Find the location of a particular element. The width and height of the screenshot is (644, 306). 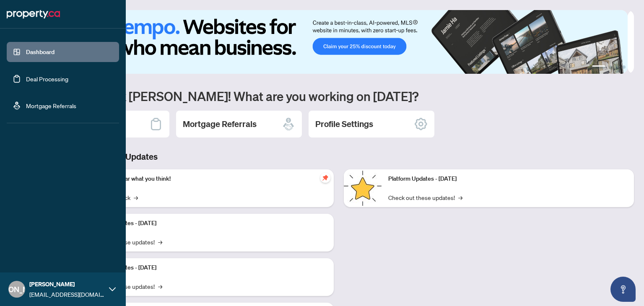

span: pushpin is located at coordinates (325, 178).